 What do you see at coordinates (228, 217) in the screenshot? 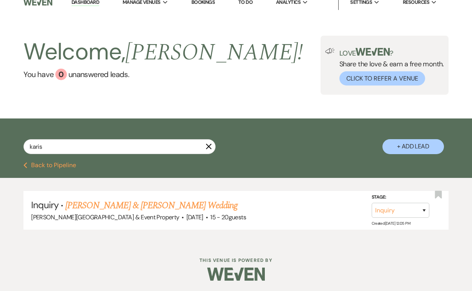
I see `span: 15 - 20 guests` at bounding box center [228, 217].